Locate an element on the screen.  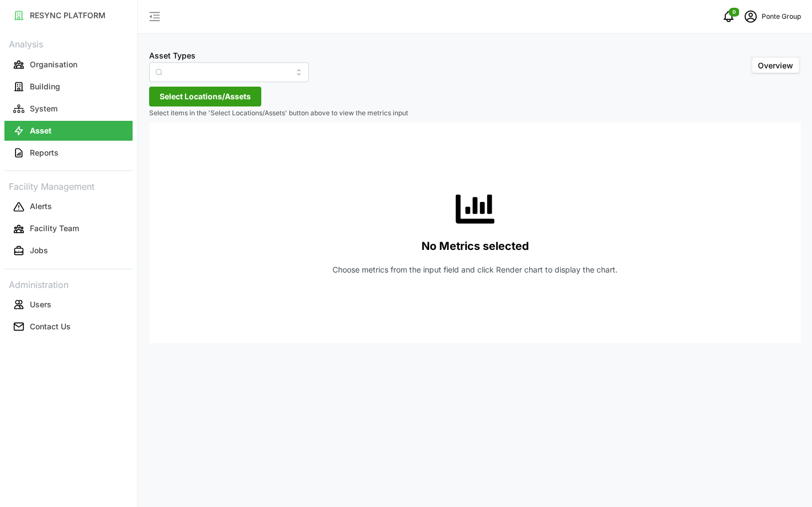
a: Reports is located at coordinates (69, 153).